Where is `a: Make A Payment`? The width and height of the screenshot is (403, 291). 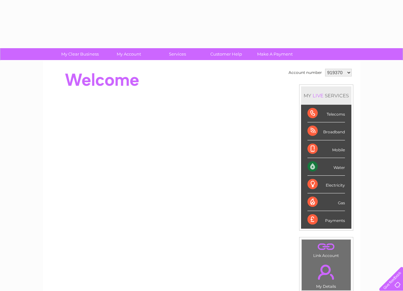
a: Make A Payment is located at coordinates (275, 54).